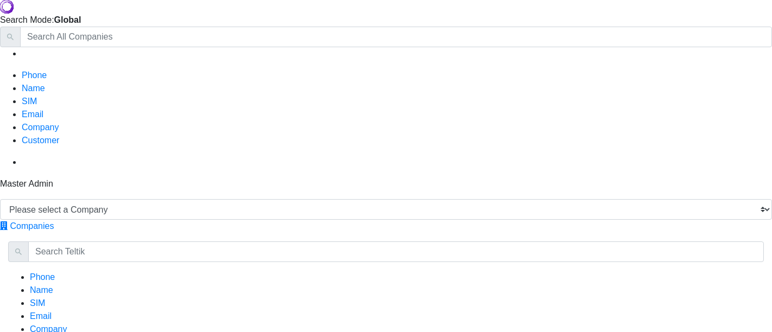  I want to click on input: Search All Companies, so click(396, 37).